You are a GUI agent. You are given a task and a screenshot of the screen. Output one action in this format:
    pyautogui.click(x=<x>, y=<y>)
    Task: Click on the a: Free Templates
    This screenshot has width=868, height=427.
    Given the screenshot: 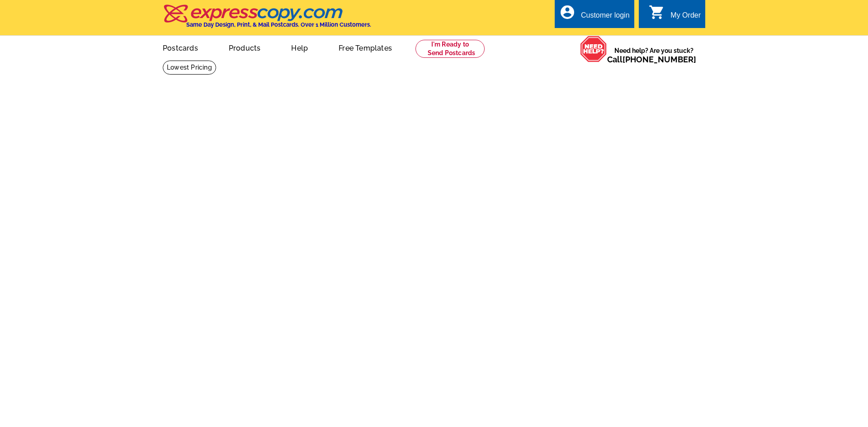 What is the action you would take?
    pyautogui.click(x=365, y=47)
    